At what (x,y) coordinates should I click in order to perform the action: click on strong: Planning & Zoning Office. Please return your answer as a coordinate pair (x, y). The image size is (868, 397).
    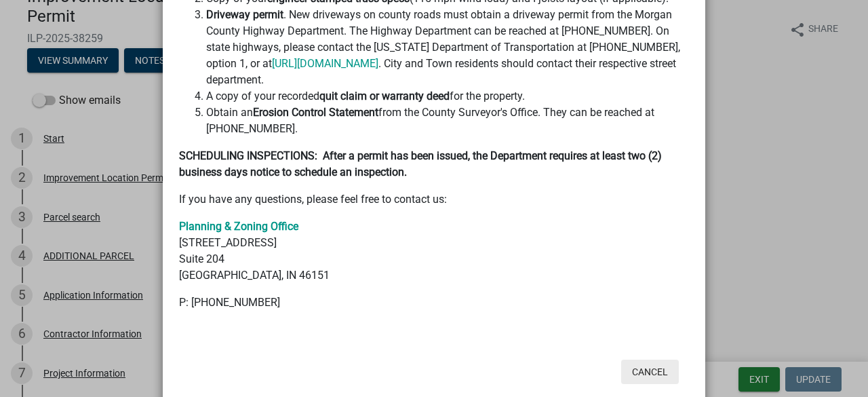
    Looking at the image, I should click on (238, 226).